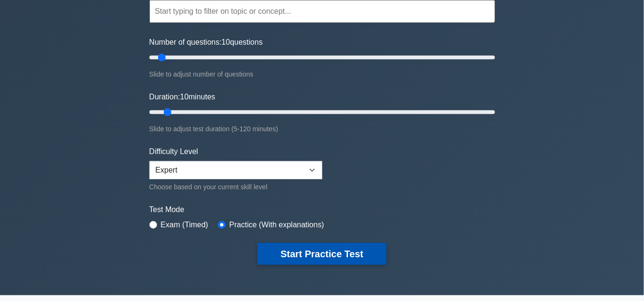 This screenshot has height=301, width=644. What do you see at coordinates (174, 152) in the screenshot?
I see `label: Difficulty Level` at bounding box center [174, 152].